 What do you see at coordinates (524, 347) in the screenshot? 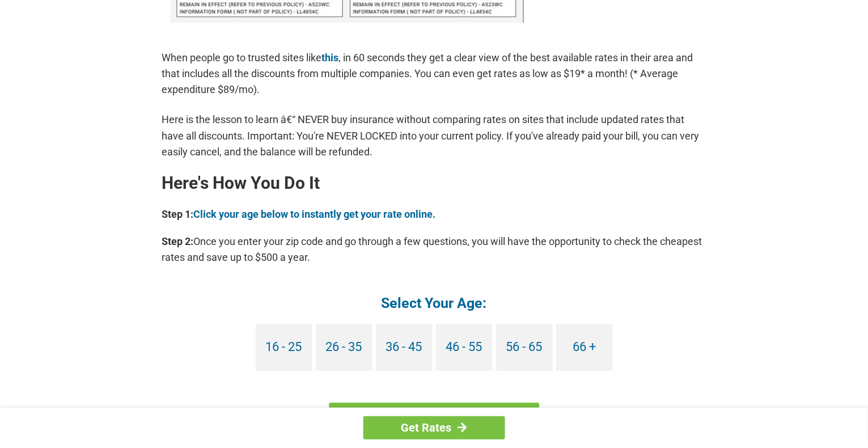
I see `a: 56 - 65` at bounding box center [524, 347].